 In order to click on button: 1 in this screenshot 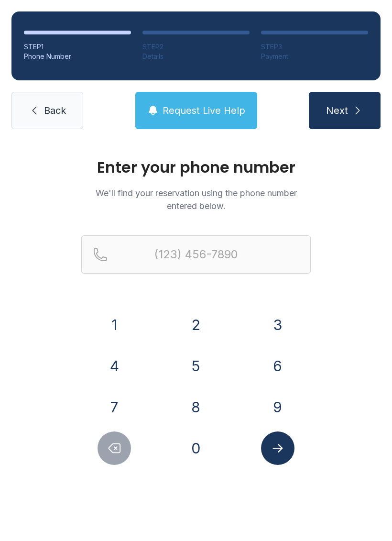, I will do `click(114, 325)`.